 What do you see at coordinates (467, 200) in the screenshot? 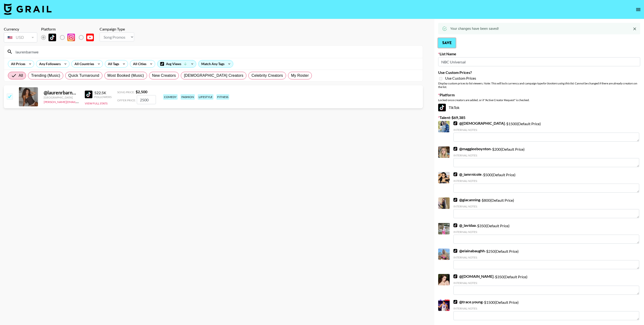
I see `a: @giacanning` at bounding box center [467, 200].